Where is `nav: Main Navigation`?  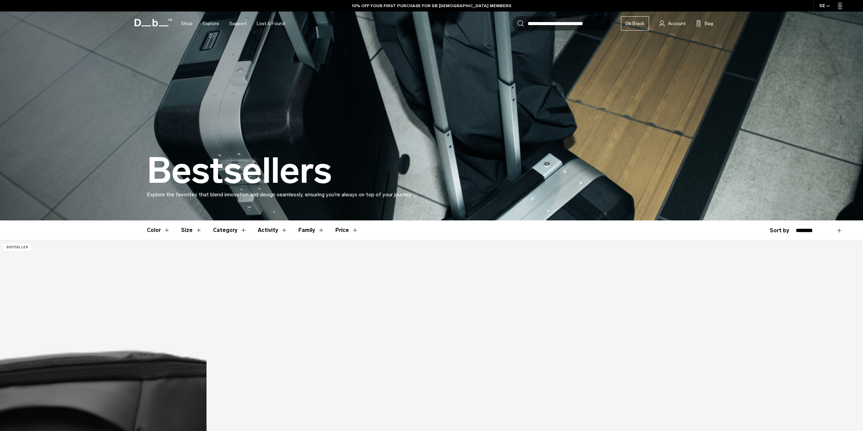
nav: Main Navigation is located at coordinates (233, 23).